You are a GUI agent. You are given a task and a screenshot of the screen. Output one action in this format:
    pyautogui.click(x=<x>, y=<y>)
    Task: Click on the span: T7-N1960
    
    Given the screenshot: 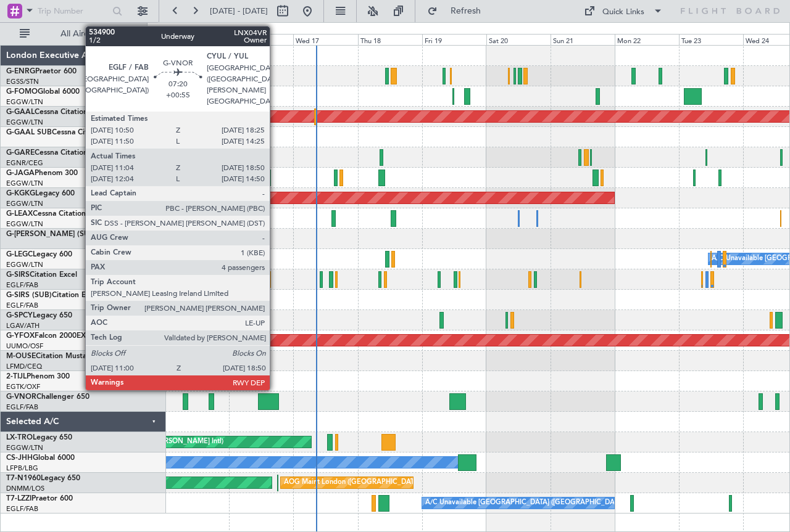 What is the action you would take?
    pyautogui.click(x=23, y=478)
    